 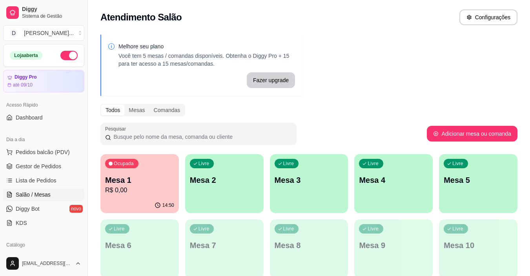 I want to click on a: Dashboard, so click(x=44, y=117).